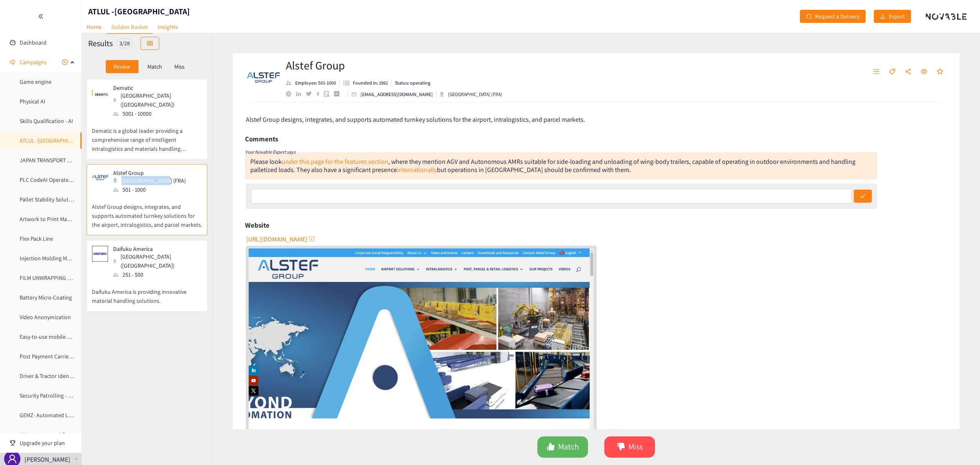 The image size is (980, 465). I want to click on button: check, so click(863, 196).